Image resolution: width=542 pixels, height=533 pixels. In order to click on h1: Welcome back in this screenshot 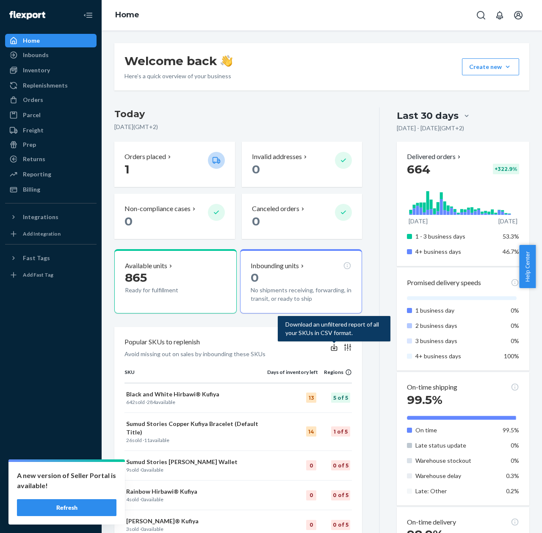, I will do `click(178, 61)`.